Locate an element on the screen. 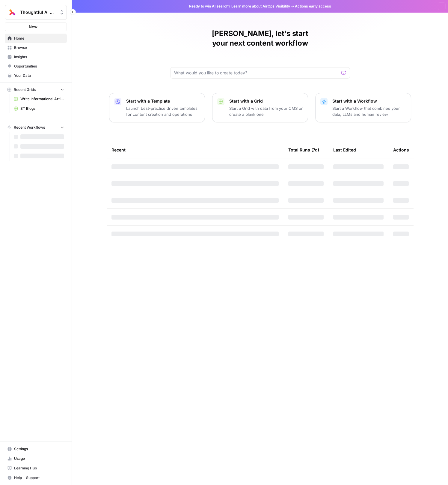 This screenshot has width=448, height=485. span: Your Data is located at coordinates (39, 76).